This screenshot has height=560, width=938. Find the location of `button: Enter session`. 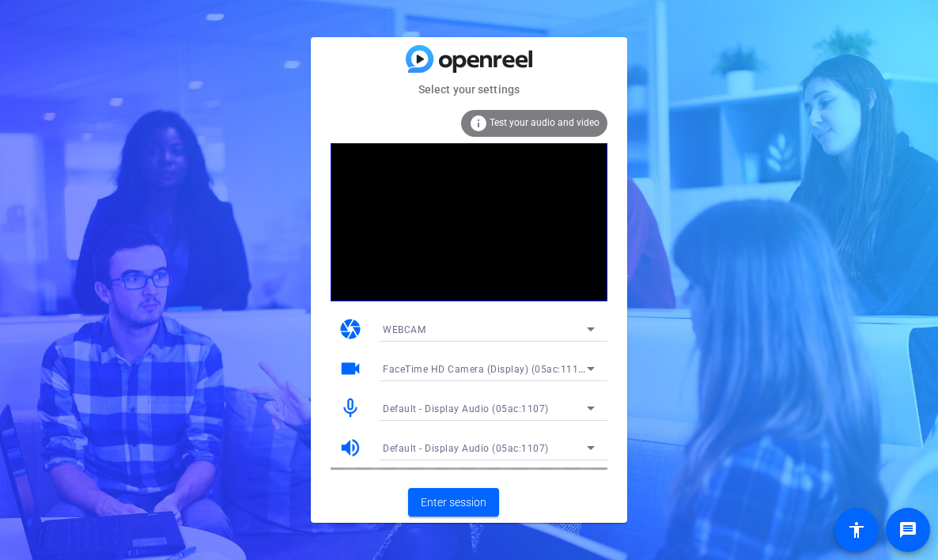

button: Enter session is located at coordinates (453, 502).